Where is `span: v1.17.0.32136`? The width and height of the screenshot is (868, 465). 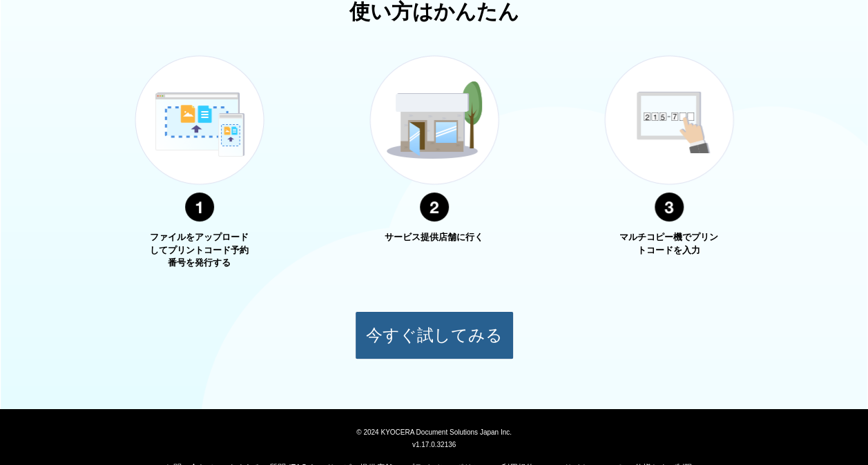 span: v1.17.0.32136 is located at coordinates (434, 445).